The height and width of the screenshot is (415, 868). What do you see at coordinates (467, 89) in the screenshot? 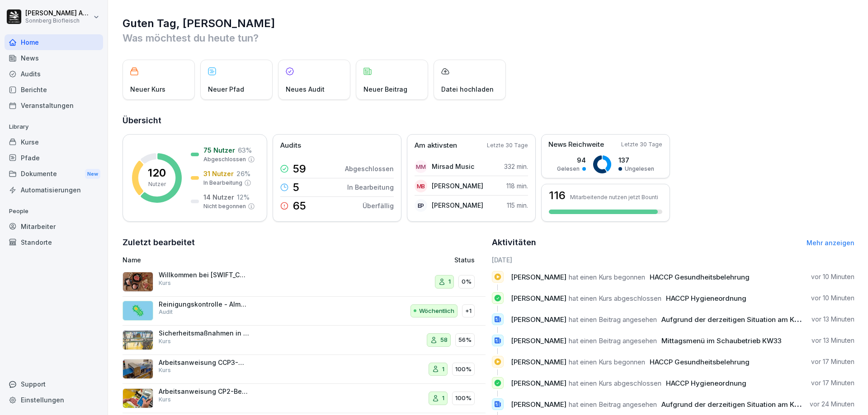
I see `p: Datei hochladen` at bounding box center [467, 89].